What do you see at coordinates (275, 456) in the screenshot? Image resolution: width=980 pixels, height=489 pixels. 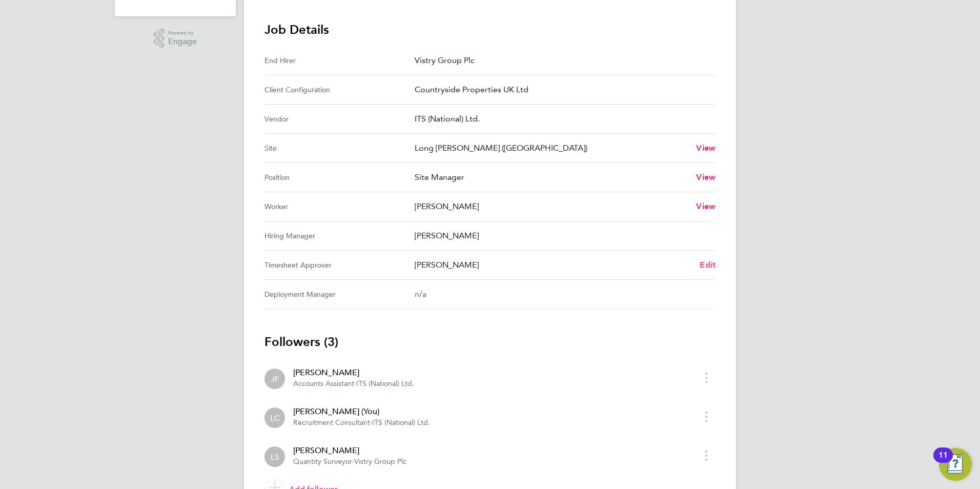 I see `div: Louis Sands` at bounding box center [275, 456].